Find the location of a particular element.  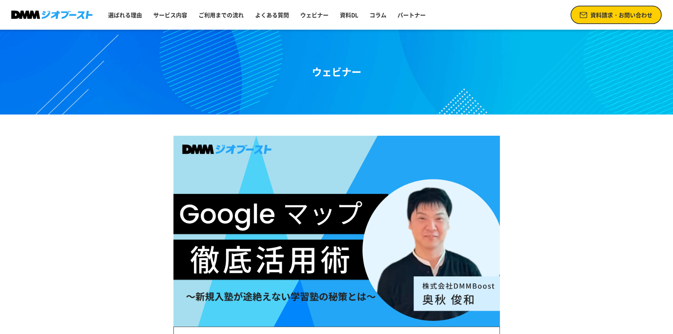

img: DMMジオブースト is located at coordinates (52, 15).